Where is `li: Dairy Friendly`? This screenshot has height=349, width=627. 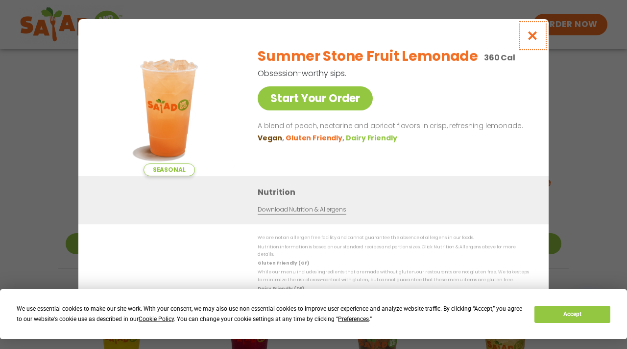 li: Dairy Friendly is located at coordinates (373, 137).